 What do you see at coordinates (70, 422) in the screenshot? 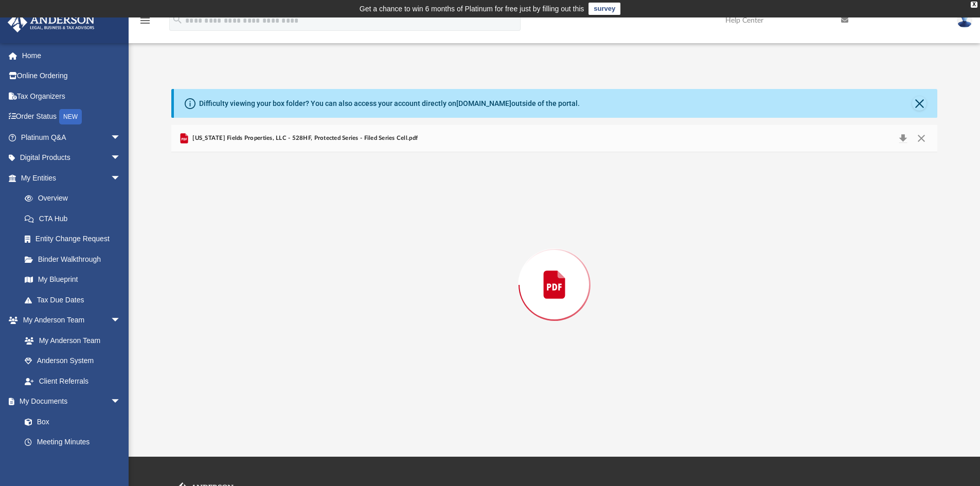
I see `a: Box` at bounding box center [70, 422].